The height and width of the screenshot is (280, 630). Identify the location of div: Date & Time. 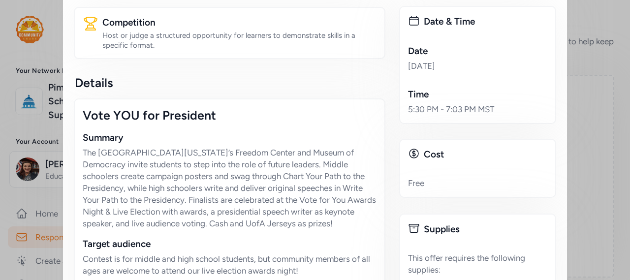
(485, 22).